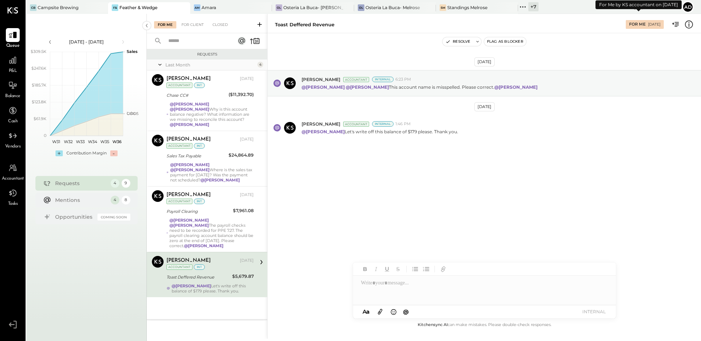  Describe the element at coordinates (426, 269) in the screenshot. I see `button: Ordered List` at that location.